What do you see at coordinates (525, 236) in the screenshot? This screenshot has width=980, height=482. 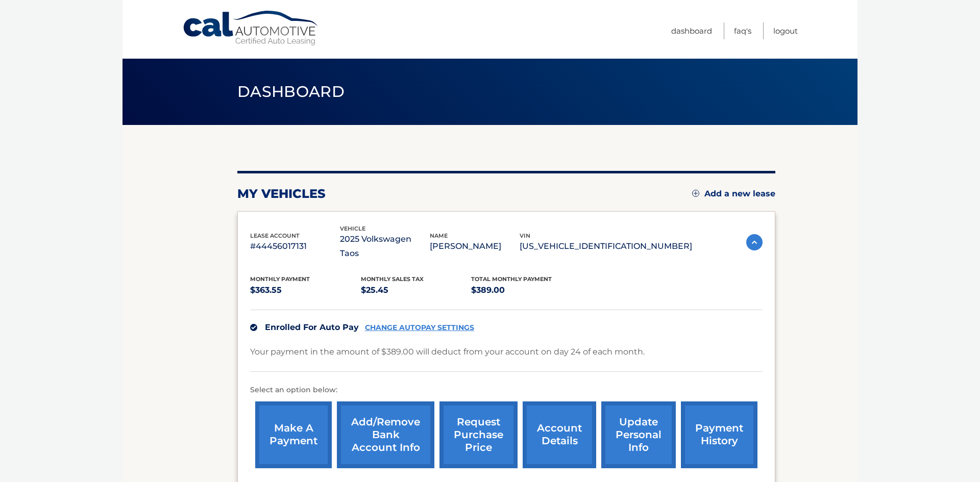 I see `span: vin` at bounding box center [525, 236].